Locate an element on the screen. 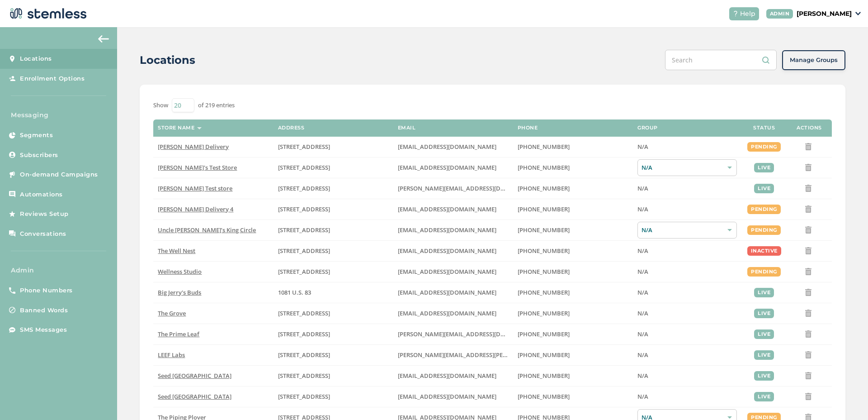  th: Actions is located at coordinates (809, 128).